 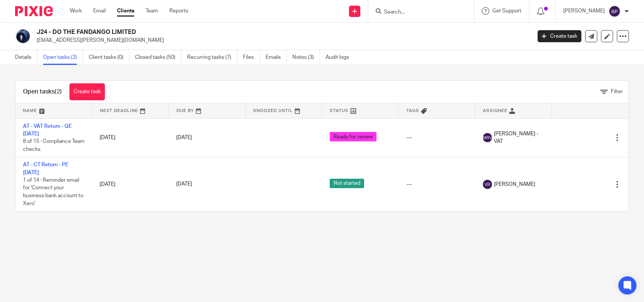 What do you see at coordinates (76, 11) in the screenshot?
I see `a: Work` at bounding box center [76, 11].